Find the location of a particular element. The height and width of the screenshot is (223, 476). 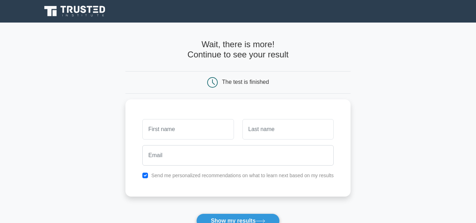

label: Send me personalized recommendations on what to learn next based on my results is located at coordinates (242, 175).